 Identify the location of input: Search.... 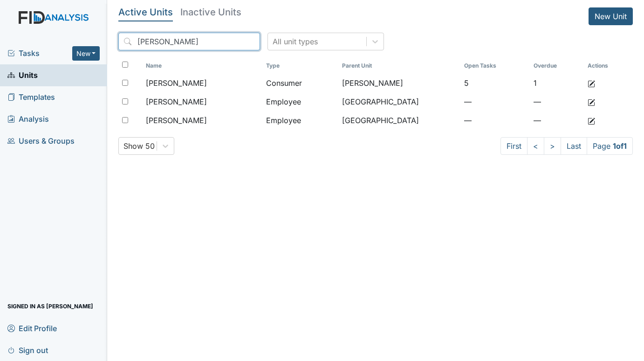
(189, 42).